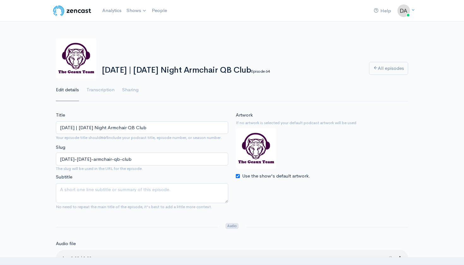 This screenshot has width=464, height=265. What do you see at coordinates (112, 10) in the screenshot?
I see `a: Analytics` at bounding box center [112, 10].